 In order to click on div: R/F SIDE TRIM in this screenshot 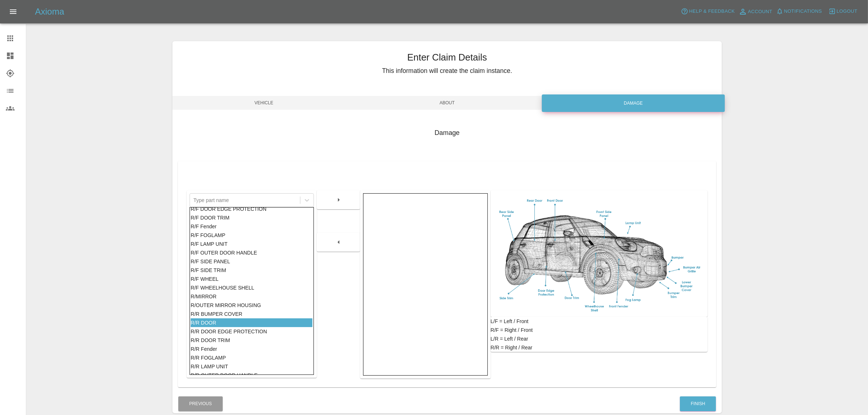, I will do `click(252, 270)`.